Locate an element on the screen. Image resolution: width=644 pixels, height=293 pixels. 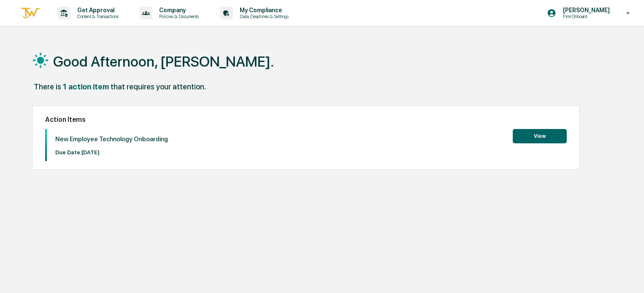
p: New Employee Technology Onboarding is located at coordinates (112, 139).